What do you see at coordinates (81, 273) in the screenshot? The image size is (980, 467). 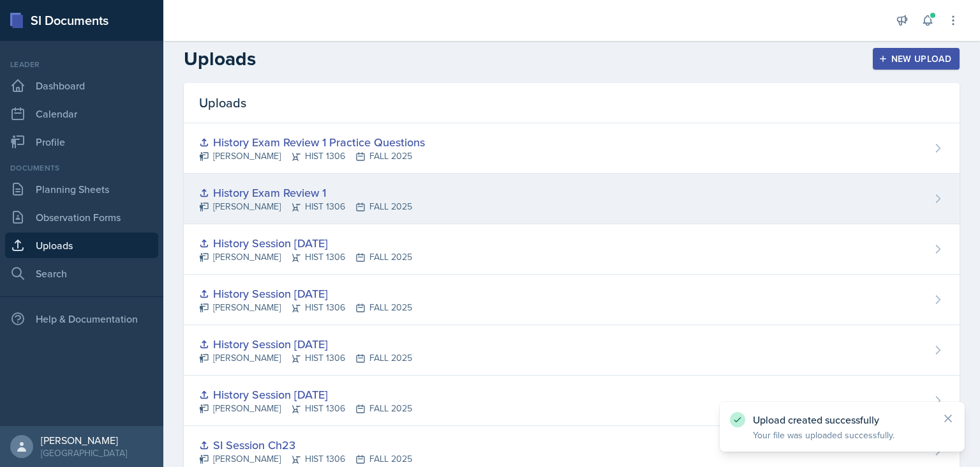 I see `a: Search` at bounding box center [81, 273].